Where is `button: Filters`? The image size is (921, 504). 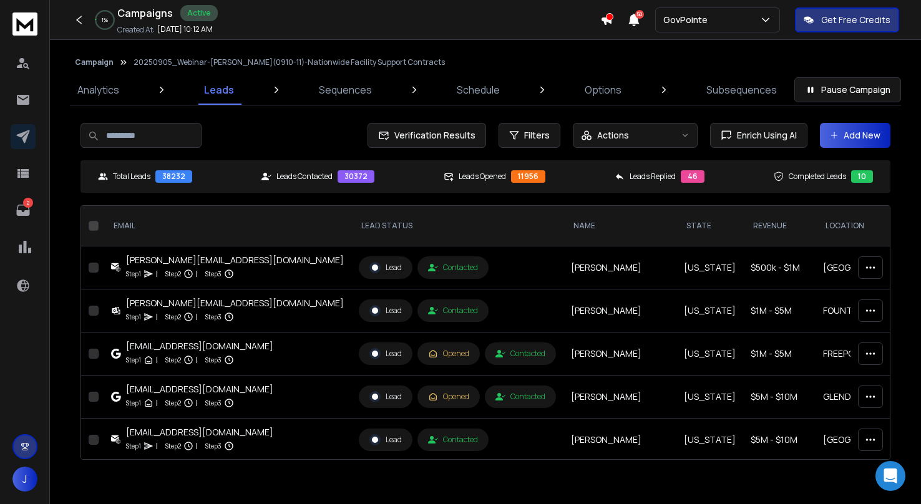
button: Filters is located at coordinates (529, 135).